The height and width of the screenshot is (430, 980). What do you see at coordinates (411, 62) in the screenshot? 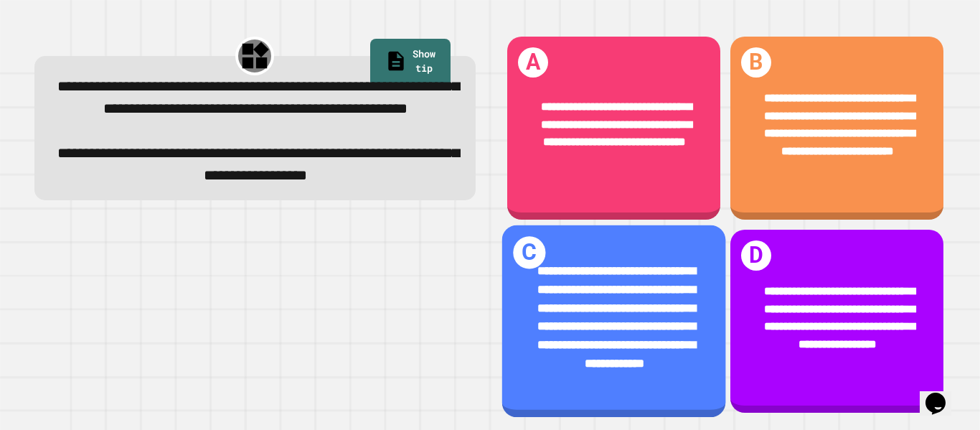
I see `a: Show tip` at bounding box center [411, 62].